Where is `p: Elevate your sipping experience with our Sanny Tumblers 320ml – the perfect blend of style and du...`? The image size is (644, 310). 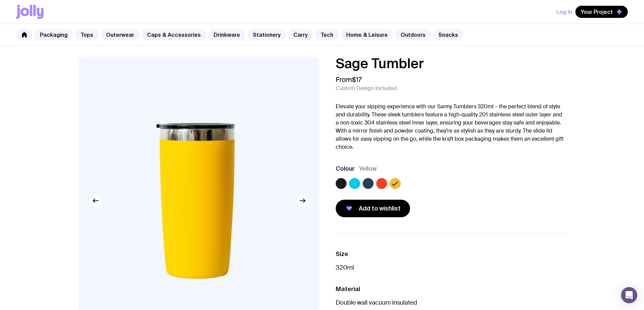 p: Elevate your sipping experience with our Sanny Tumblers 320ml – the perfect blend of style and du... is located at coordinates (450, 127).